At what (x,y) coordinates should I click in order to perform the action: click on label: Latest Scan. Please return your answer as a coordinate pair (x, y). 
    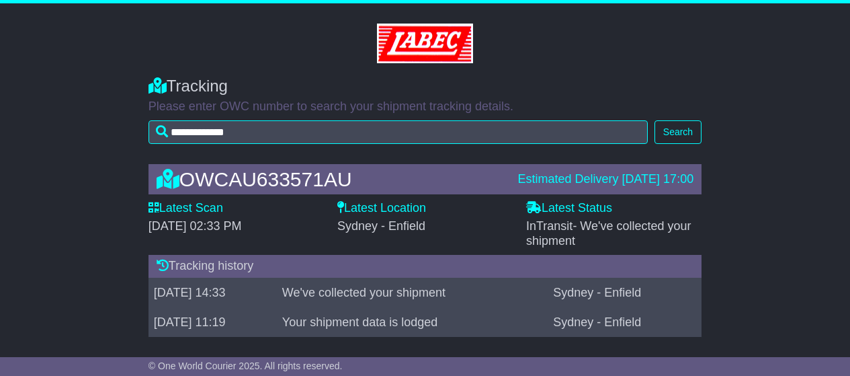
    Looking at the image, I should click on (186, 208).